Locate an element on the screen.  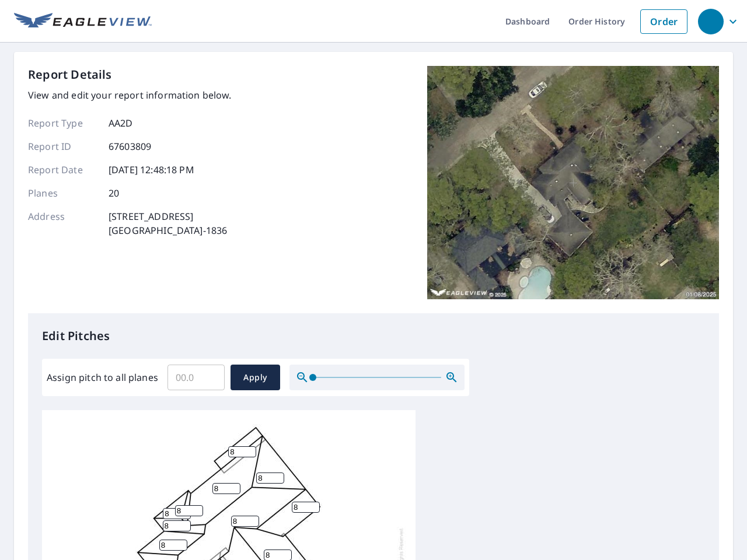
p: AA2D is located at coordinates (121, 123).